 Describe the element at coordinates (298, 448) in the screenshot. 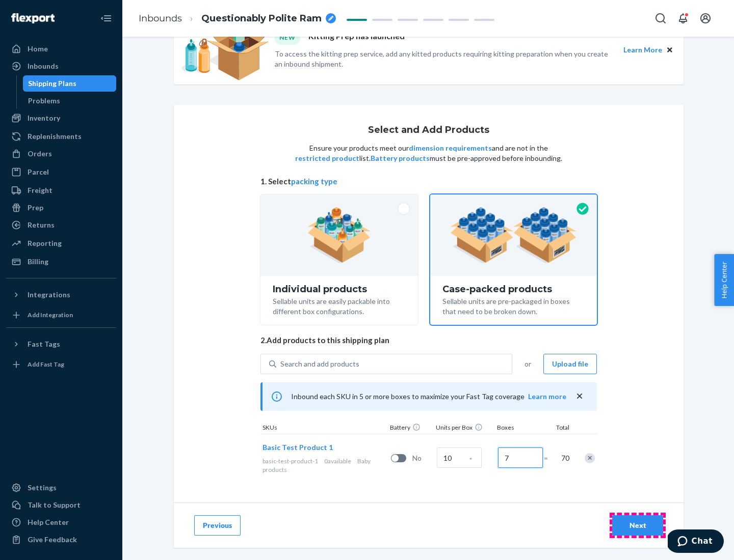

I see `span: Basic Test Product 1` at that location.